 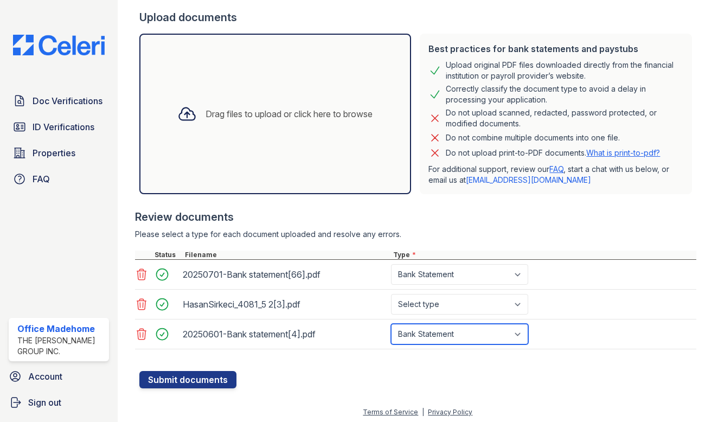 I want to click on div: Status, so click(x=168, y=255).